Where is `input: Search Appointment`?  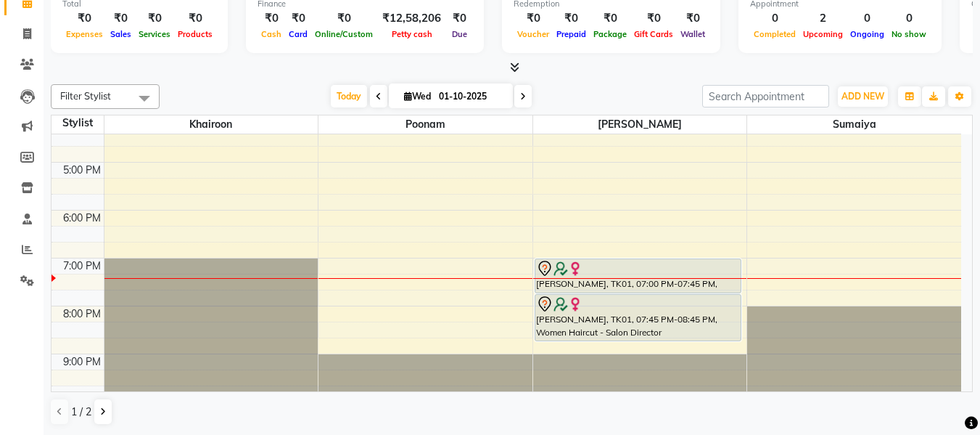
input: Search Appointment is located at coordinates (766, 96).